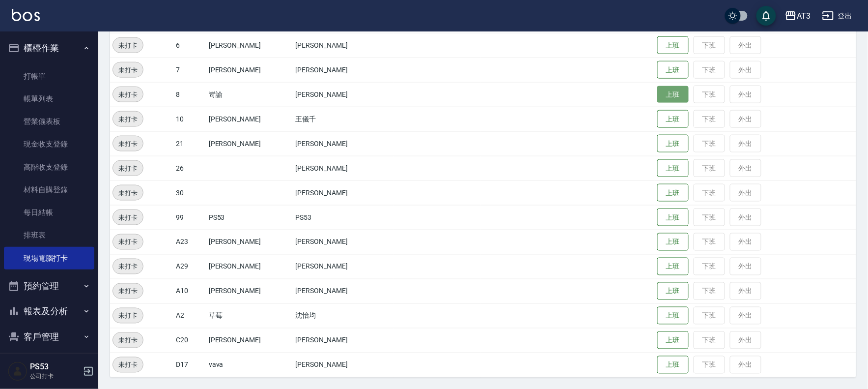 Image resolution: width=868 pixels, height=389 pixels. Describe the element at coordinates (49, 122) in the screenshot. I see `a: 營業儀表板` at that location.